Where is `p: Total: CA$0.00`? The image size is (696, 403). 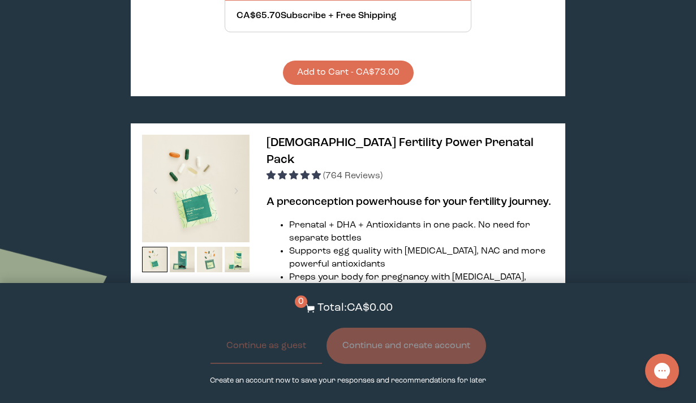 p: Total: CA$0.00 is located at coordinates (355, 308).